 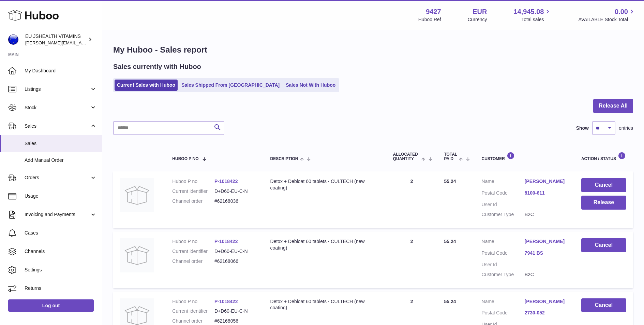 I want to click on div: Customer, so click(x=525, y=156).